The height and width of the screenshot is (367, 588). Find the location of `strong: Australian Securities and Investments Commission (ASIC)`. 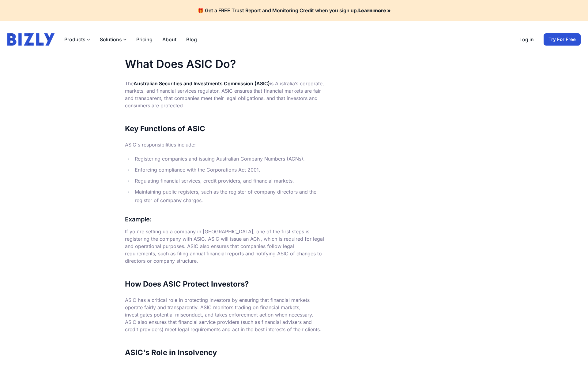

strong: Australian Securities and Investments Commission (ASIC) is located at coordinates (202, 83).